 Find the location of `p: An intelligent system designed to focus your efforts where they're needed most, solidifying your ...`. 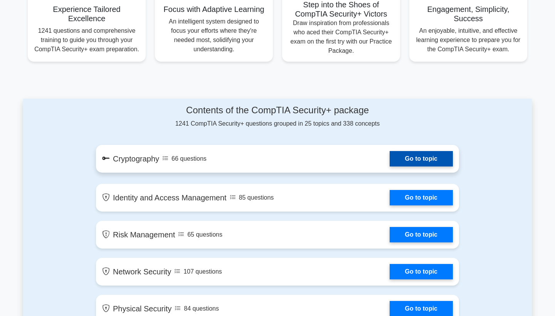

p: An intelligent system designed to focus your efforts where they're needed most, solidifying your ... is located at coordinates (214, 35).